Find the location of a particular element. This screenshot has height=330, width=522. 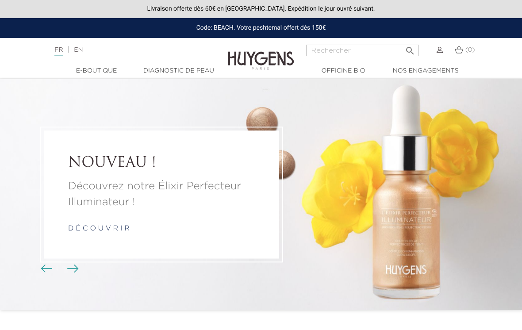

a: d é c o u v r i r is located at coordinates (99, 229).